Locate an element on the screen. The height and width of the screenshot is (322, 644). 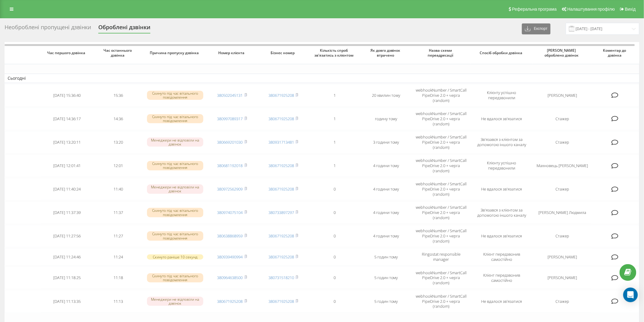
span: Вихід is located at coordinates (630, 9).